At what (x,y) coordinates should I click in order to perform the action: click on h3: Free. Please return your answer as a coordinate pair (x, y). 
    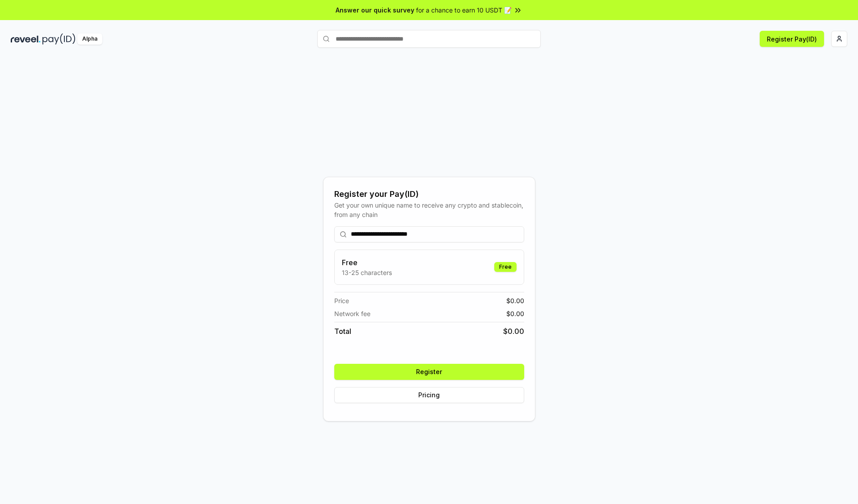
    Looking at the image, I should click on (367, 262).